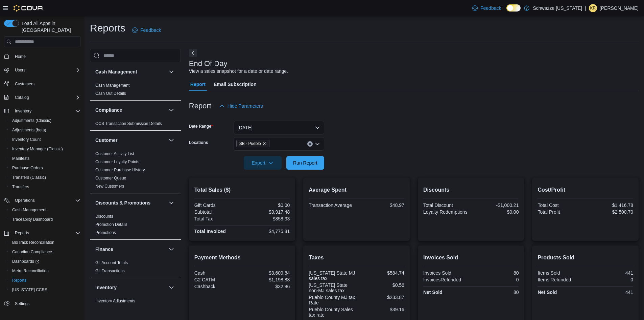 The width and height of the screenshot is (644, 320). I want to click on div: $0.56, so click(381, 285).